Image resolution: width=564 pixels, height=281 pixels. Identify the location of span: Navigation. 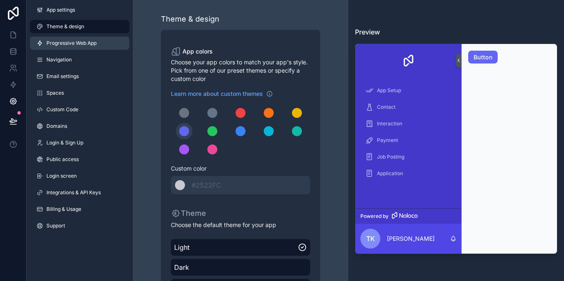
(59, 60).